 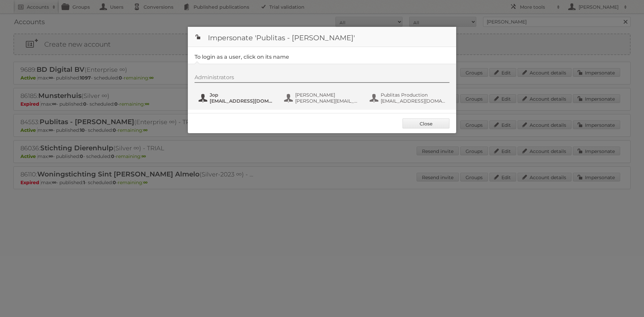 What do you see at coordinates (322, 78) in the screenshot?
I see `div: Administrators` at bounding box center [322, 78].